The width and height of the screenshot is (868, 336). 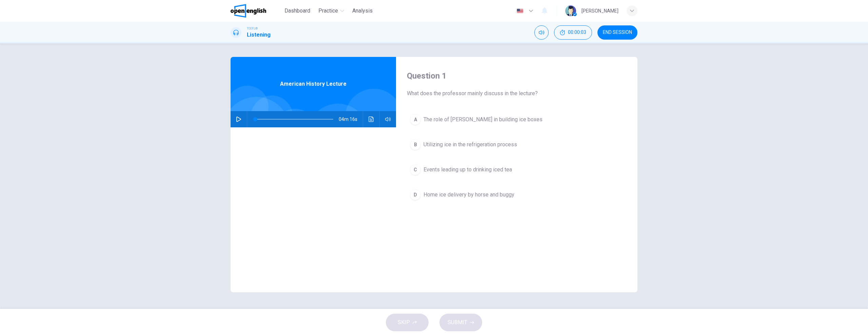 I want to click on img: Profile picture, so click(x=571, y=11).